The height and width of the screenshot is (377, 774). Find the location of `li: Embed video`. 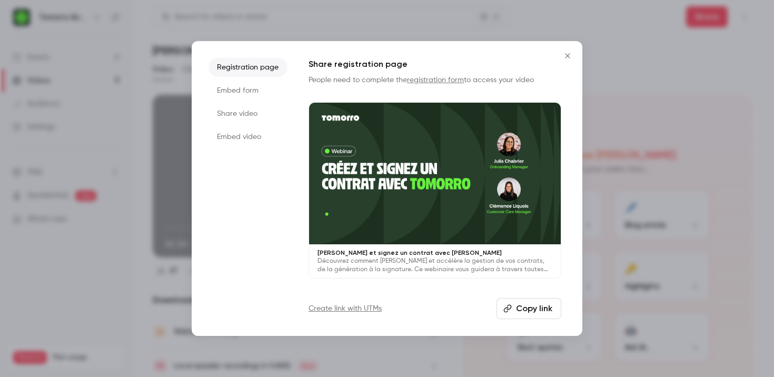

li: Embed video is located at coordinates (248, 137).